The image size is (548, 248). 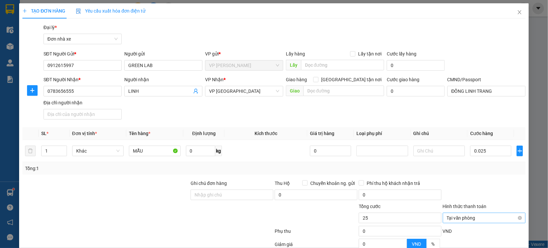 What do you see at coordinates (465, 206) in the screenshot?
I see `label: Hình thức thanh toán` at bounding box center [465, 206].